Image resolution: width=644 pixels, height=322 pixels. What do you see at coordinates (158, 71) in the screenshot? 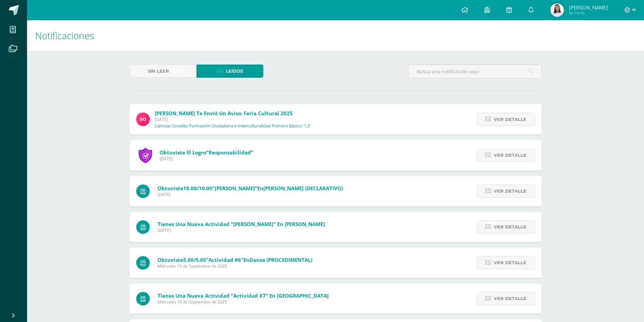
I see `span: Sin leer` at bounding box center [158, 71].